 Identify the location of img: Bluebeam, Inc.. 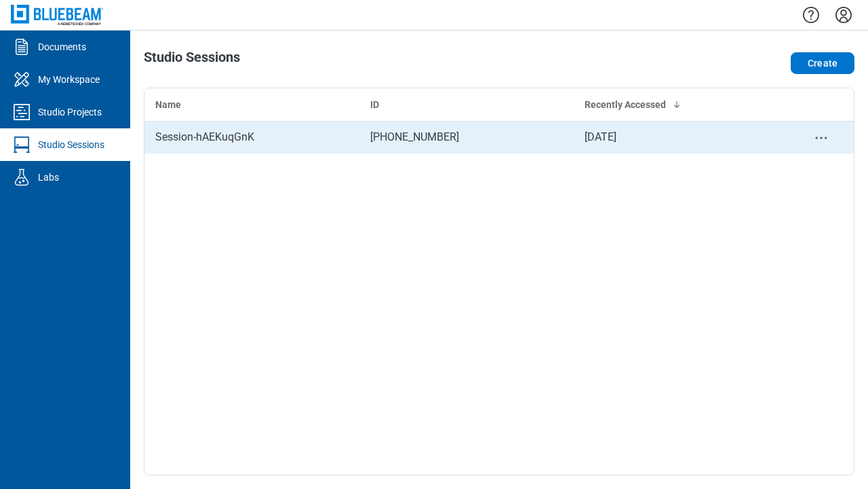
(57, 14).